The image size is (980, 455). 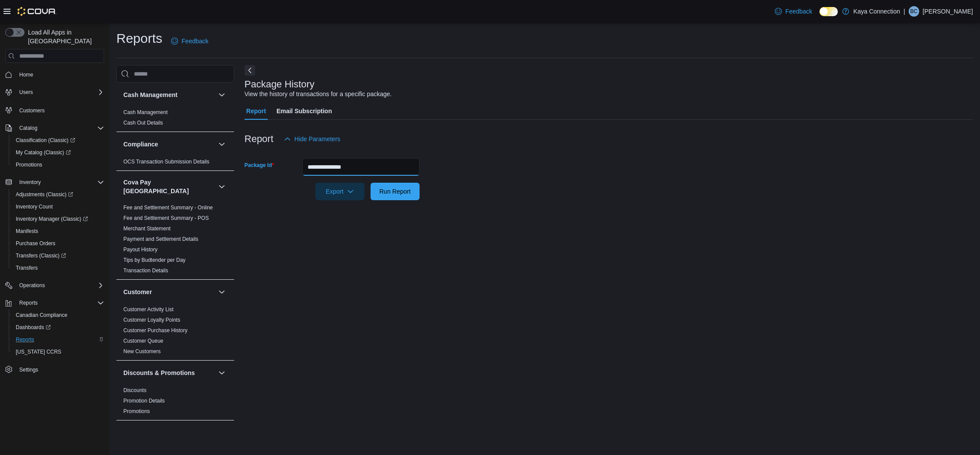 What do you see at coordinates (175, 333) in the screenshot?
I see `div: Customer` at bounding box center [175, 333].